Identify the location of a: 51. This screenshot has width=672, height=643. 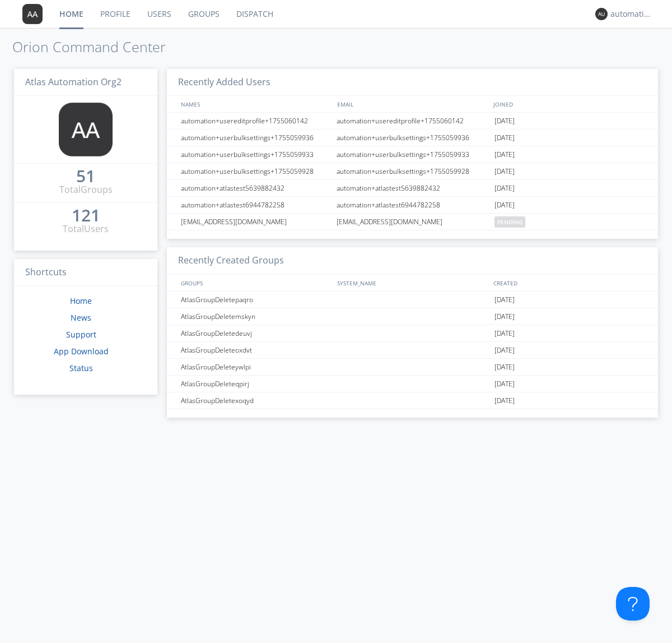
(86, 176).